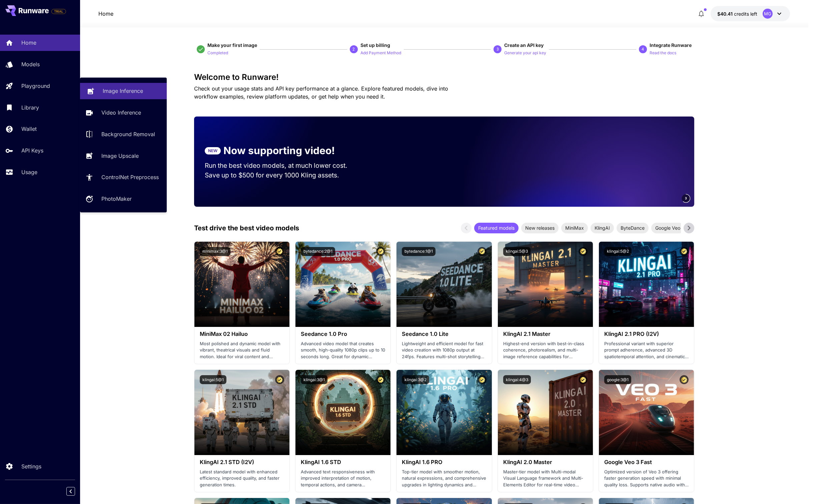 The image size is (814, 504). I want to click on p: Background Removal, so click(128, 134).